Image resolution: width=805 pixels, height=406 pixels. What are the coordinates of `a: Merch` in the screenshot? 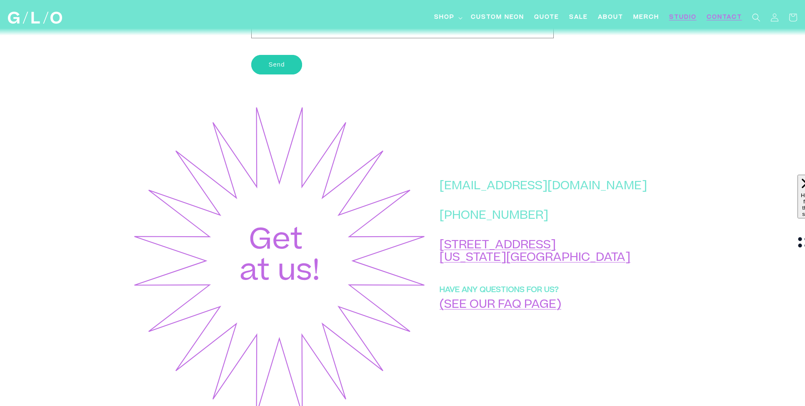 It's located at (646, 17).